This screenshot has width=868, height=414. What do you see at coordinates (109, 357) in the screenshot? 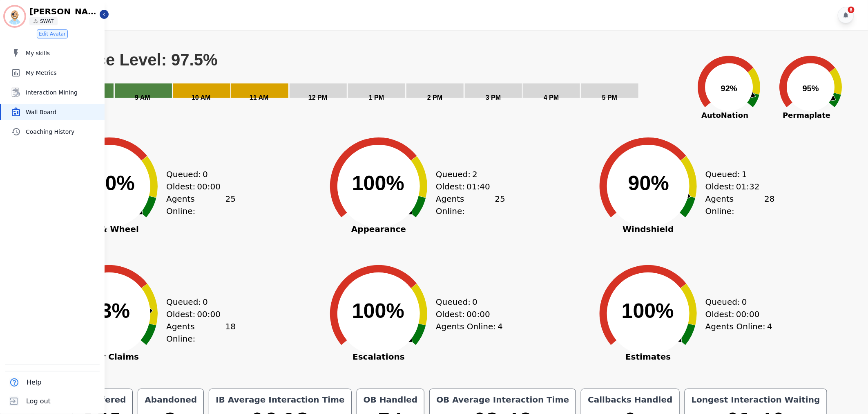
I see `span: Other Claims` at bounding box center [109, 357].